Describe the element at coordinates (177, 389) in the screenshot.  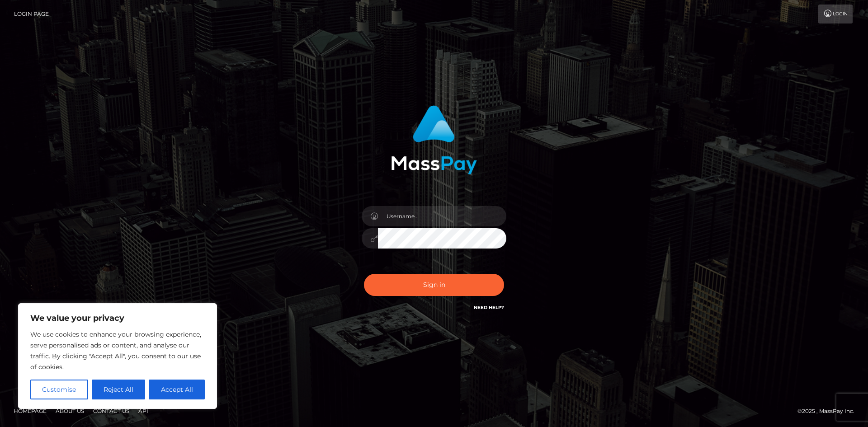
I see `button: Accept All` at that location.